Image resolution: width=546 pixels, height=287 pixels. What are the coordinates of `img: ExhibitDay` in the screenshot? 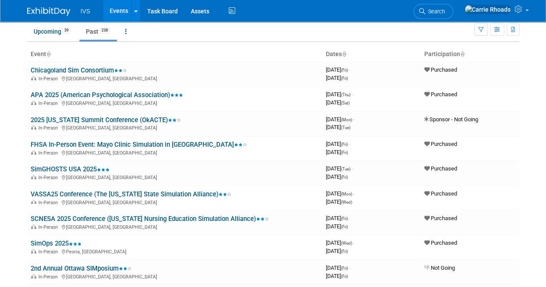 It's located at (49, 12).